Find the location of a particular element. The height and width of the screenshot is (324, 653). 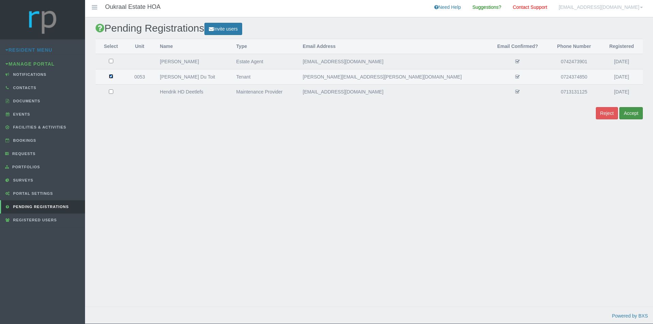

th: Email Confirmed? is located at coordinates (517, 47).